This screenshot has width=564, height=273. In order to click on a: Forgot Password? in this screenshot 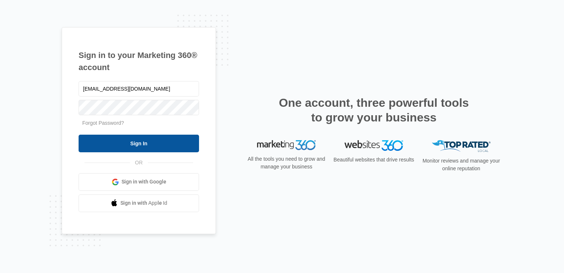, I will do `click(103, 123)`.